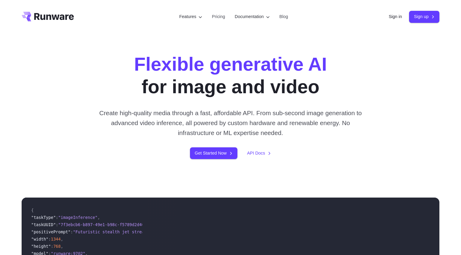 The width and height of the screenshot is (461, 255). What do you see at coordinates (40, 239) in the screenshot?
I see `span: "width"` at bounding box center [40, 239].